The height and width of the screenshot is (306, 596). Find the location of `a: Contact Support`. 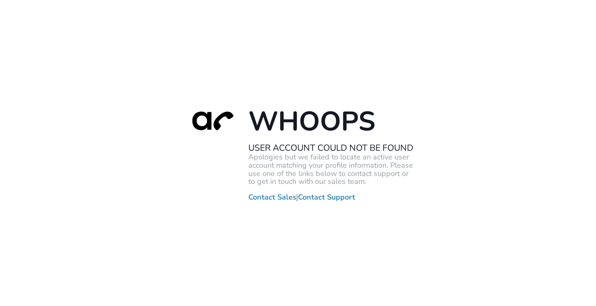

a: Contact Support is located at coordinates (327, 197).